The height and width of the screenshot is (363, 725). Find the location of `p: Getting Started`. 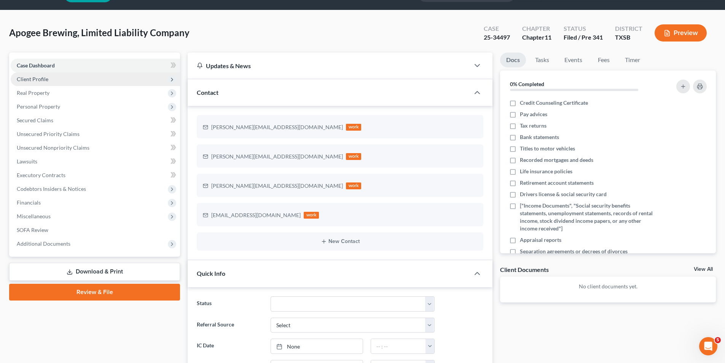

p: Getting Started is located at coordinates (72, 70).